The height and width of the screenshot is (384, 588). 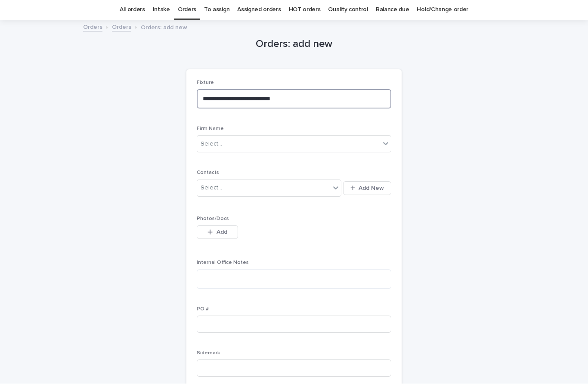 What do you see at coordinates (203, 309) in the screenshot?
I see `span: PO #` at bounding box center [203, 309].